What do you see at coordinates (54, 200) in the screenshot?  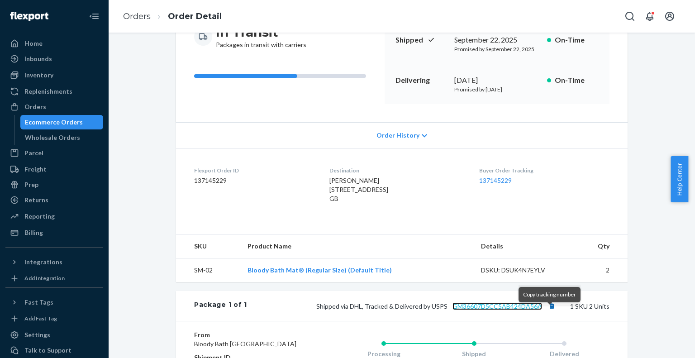 I see `a: Returns` at bounding box center [54, 200].